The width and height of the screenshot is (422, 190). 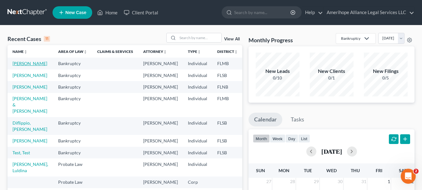 I want to click on a: Typeunfold_more, so click(x=195, y=51).